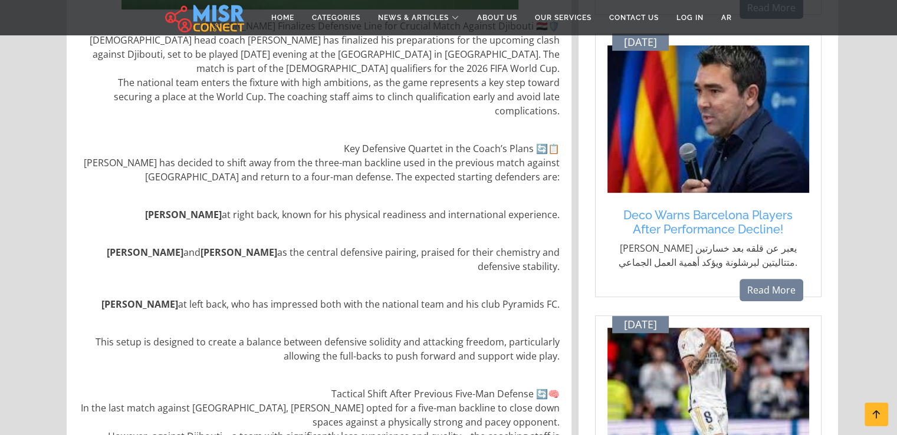  I want to click on p: at left back, who has impressed both with the national team and his club Pyramids FC., so click(320, 304).